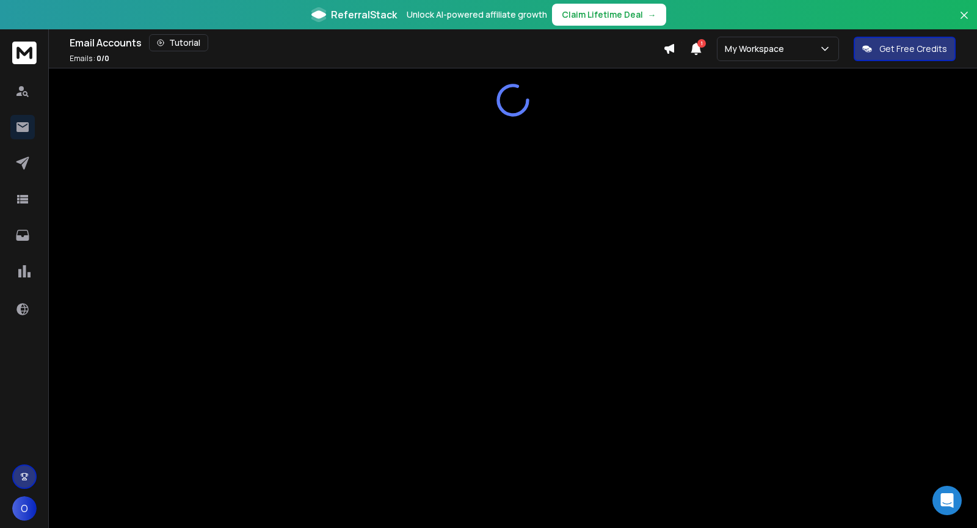 This screenshot has width=977, height=528. What do you see at coordinates (89, 59) in the screenshot?
I see `p: Emails :` at bounding box center [89, 59].